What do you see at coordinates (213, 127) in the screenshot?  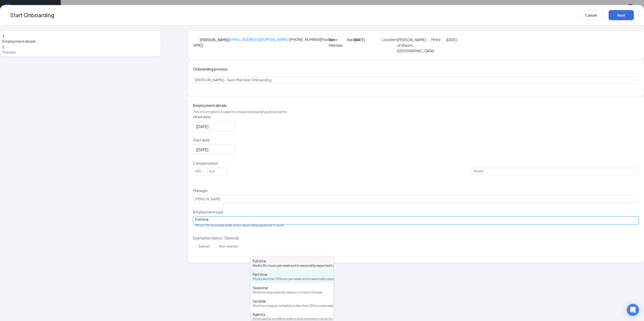 I see `input: Aug 27, 2025` at bounding box center [213, 127].